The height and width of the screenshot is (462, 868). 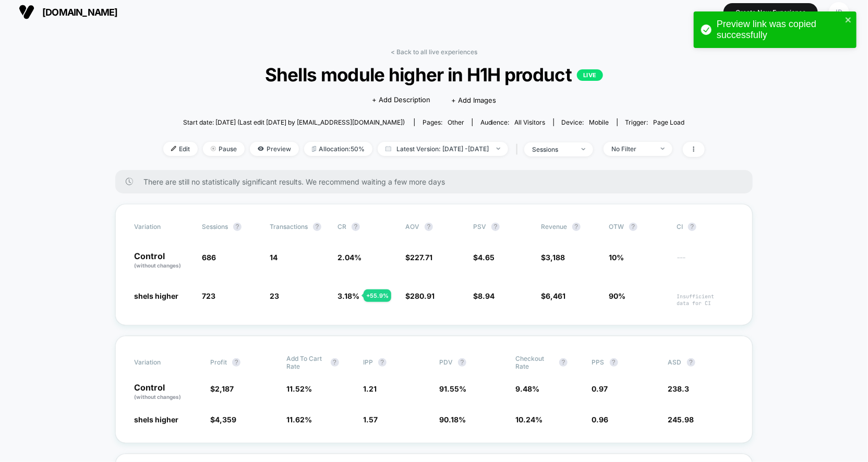 What do you see at coordinates (679, 388) in the screenshot?
I see `span: 238.3` at bounding box center [679, 388].